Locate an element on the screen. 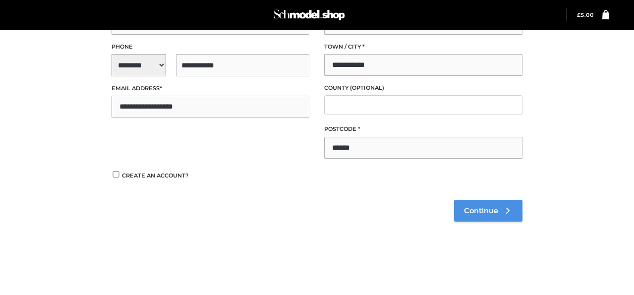 Image resolution: width=634 pixels, height=295 pixels. span: Create an account? is located at coordinates (155, 175).